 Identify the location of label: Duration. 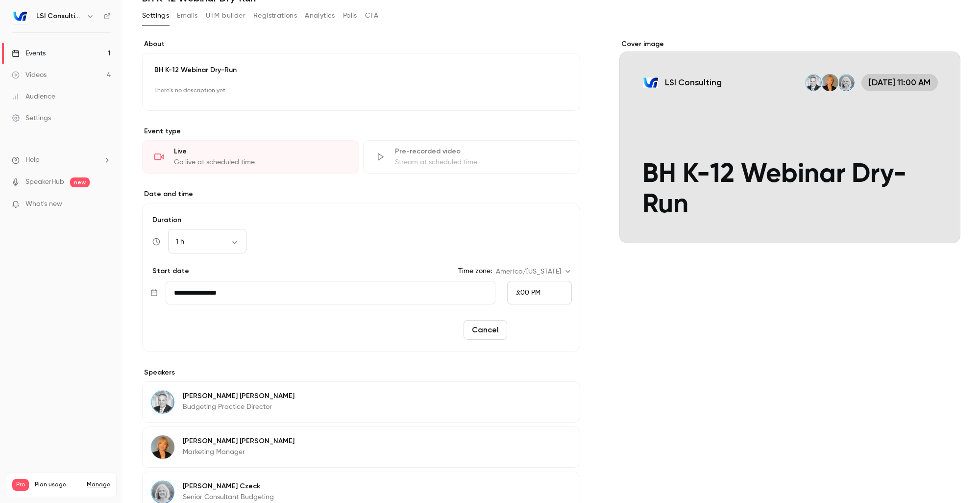
(361, 220).